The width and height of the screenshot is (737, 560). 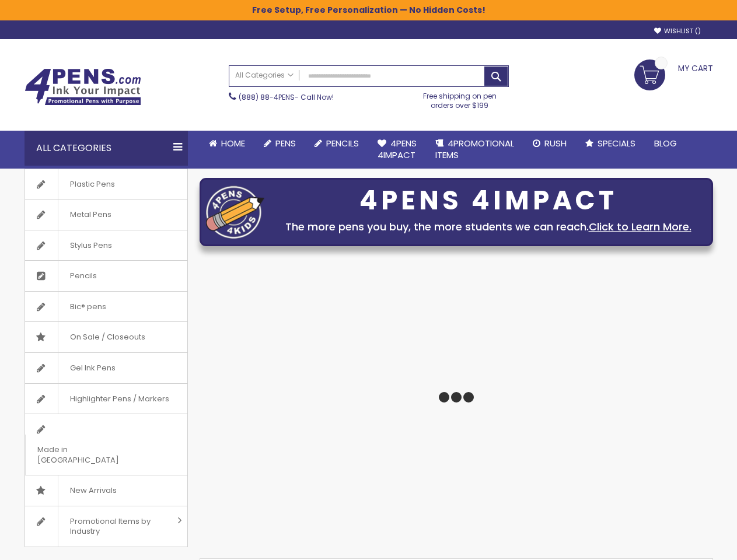 I want to click on div: Free shipping on pen orders over $199, so click(x=460, y=98).